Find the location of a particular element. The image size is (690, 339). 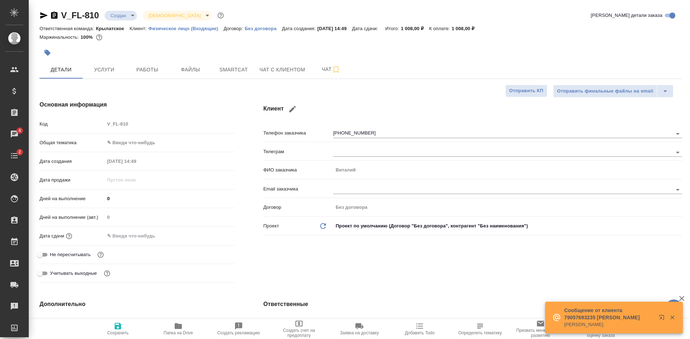

span: 4 is located at coordinates (19, 131).